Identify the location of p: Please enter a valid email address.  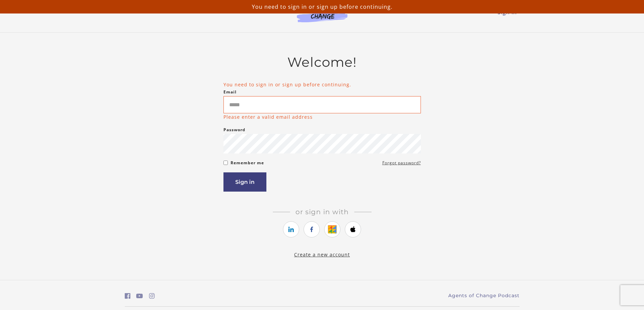
(268, 117).